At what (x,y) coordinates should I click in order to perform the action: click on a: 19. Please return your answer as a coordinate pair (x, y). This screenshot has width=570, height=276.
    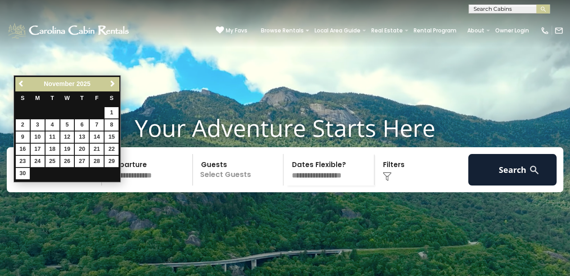
    Looking at the image, I should click on (67, 149).